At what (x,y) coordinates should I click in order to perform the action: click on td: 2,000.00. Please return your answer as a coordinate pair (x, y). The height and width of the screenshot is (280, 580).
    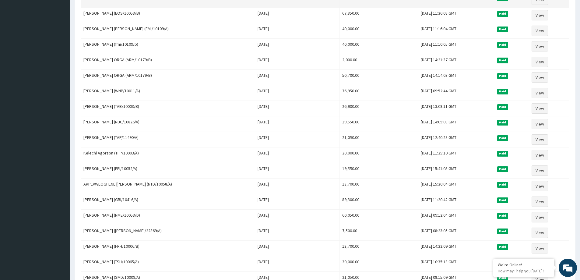
    Looking at the image, I should click on (379, 62).